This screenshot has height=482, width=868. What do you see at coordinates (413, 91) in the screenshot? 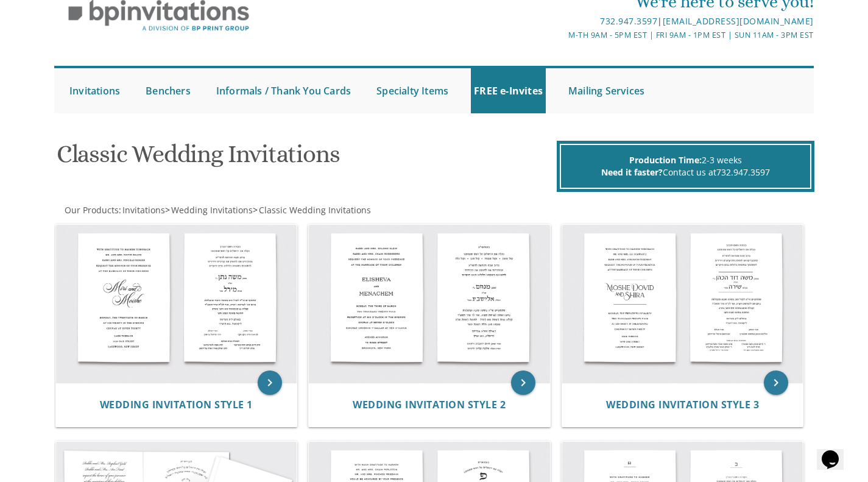
I see `a: Specialty Items` at bounding box center [413, 91].